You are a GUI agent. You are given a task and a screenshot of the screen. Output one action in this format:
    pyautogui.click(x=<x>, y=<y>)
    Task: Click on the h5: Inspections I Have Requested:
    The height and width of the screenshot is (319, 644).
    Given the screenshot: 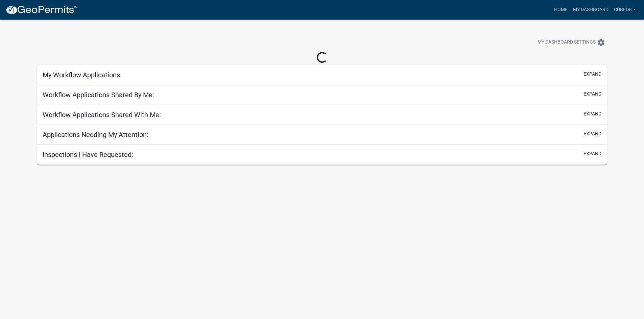 What is the action you would take?
    pyautogui.click(x=88, y=155)
    